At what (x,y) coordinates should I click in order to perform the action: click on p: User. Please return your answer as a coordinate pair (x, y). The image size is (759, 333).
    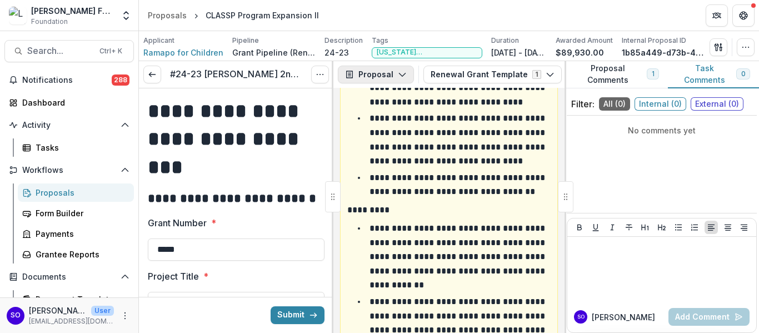
    Looking at the image, I should click on (102, 311).